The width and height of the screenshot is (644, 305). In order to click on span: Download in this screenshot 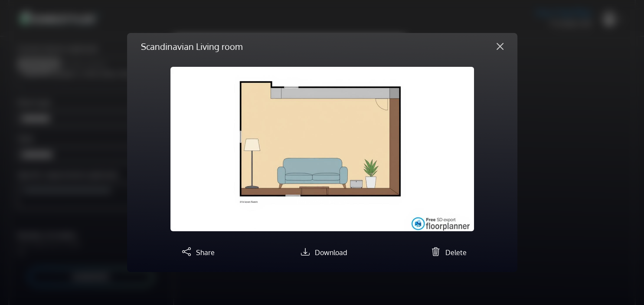, I will do `click(331, 253)`.